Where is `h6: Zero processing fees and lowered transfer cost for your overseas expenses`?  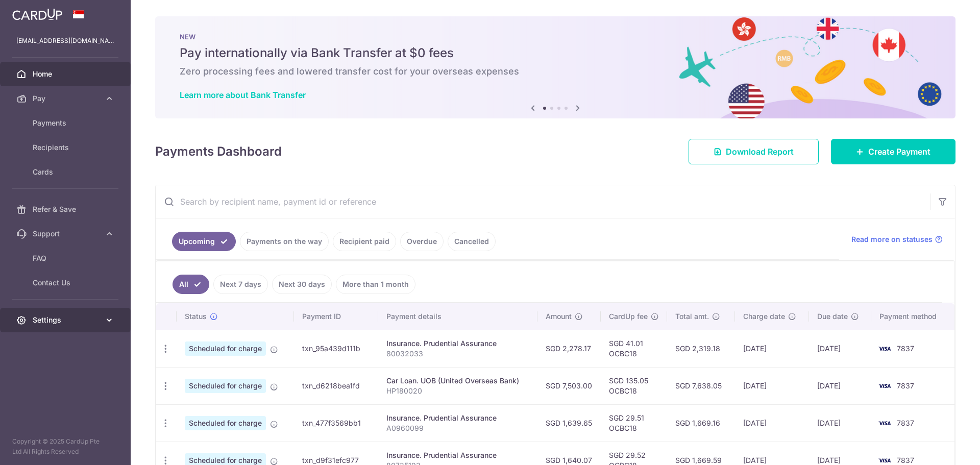 h6: Zero processing fees and lowered transfer cost for your overseas expenses is located at coordinates (556, 72).